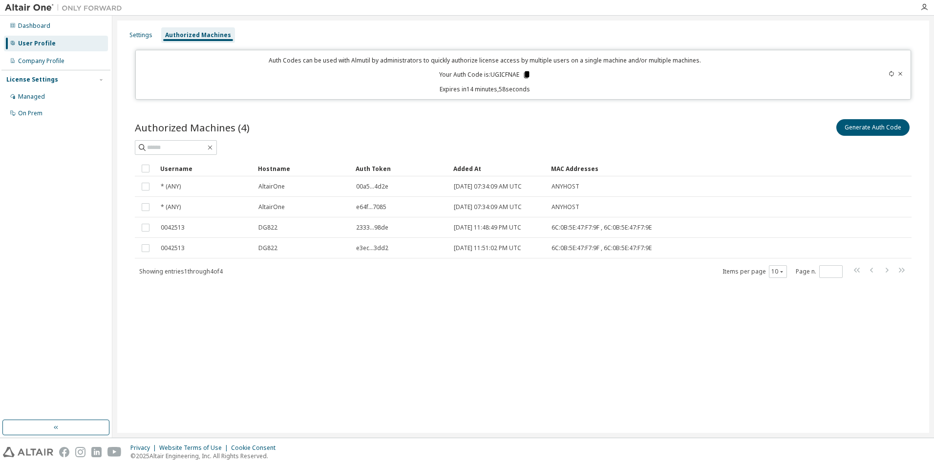  I want to click on img: linkedin.svg, so click(96, 452).